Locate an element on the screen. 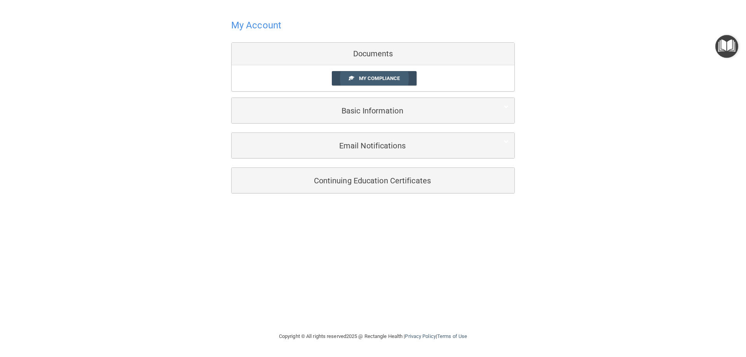  div: Copyright © All rights reserved 2025 @ Rectangle Health | | is located at coordinates (373, 336).